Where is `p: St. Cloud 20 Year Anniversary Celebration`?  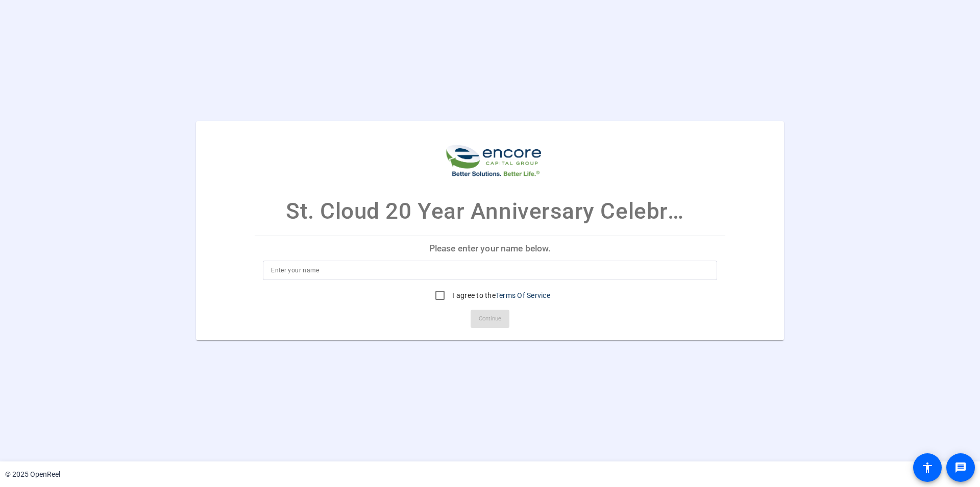 p: St. Cloud 20 Year Anniversary Celebration is located at coordinates (490, 211).